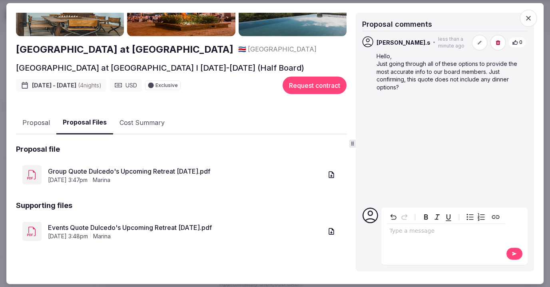 This screenshot has height=287, width=550. I want to click on span: ( 4 night s ), so click(89, 85).